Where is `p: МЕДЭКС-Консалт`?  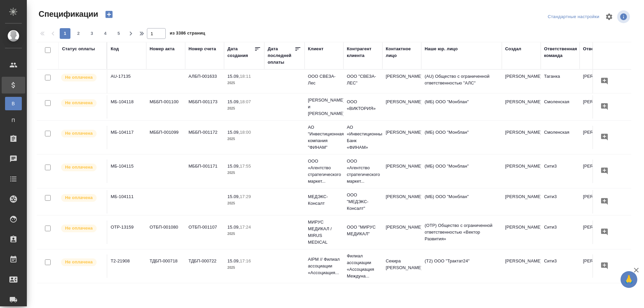
p: МЕДЭКС-Консалт is located at coordinates (324, 200).